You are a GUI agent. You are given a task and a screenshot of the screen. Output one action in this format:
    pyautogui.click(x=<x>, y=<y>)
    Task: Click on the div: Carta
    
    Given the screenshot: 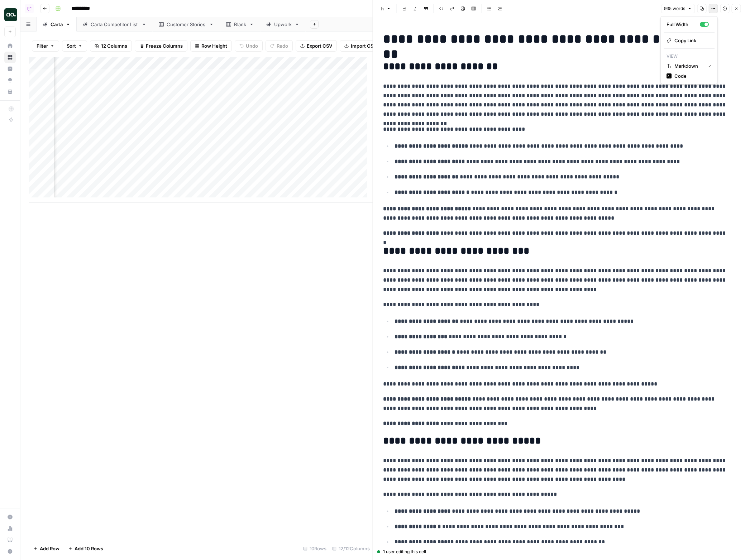 What is the action you would take?
    pyautogui.click(x=57, y=24)
    